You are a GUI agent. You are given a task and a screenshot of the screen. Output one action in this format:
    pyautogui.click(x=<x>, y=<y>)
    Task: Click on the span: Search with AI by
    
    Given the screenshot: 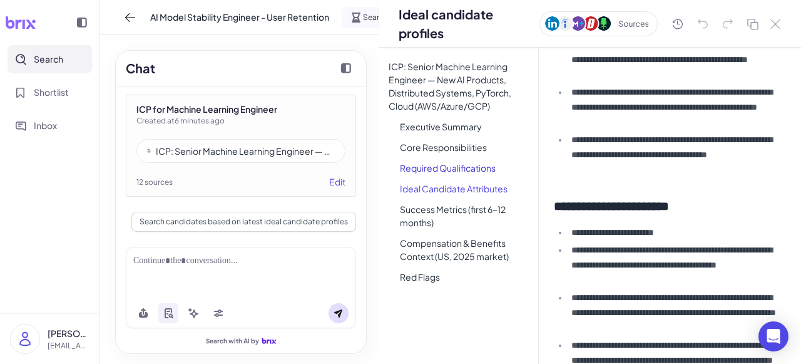 What is the action you would take?
    pyautogui.click(x=232, y=341)
    